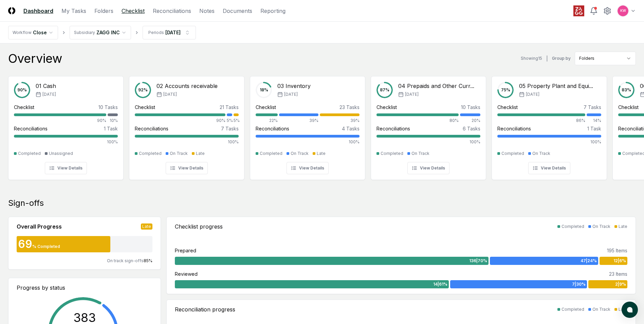 The image size is (644, 324). What do you see at coordinates (541, 121) in the screenshot?
I see `div: 86%` at bounding box center [541, 121].